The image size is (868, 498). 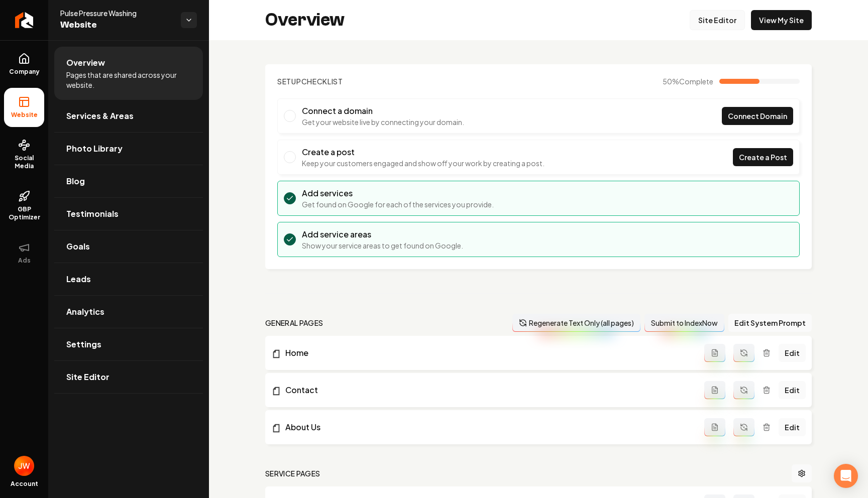 What do you see at coordinates (76, 182) in the screenshot?
I see `span: Blog` at bounding box center [76, 182].